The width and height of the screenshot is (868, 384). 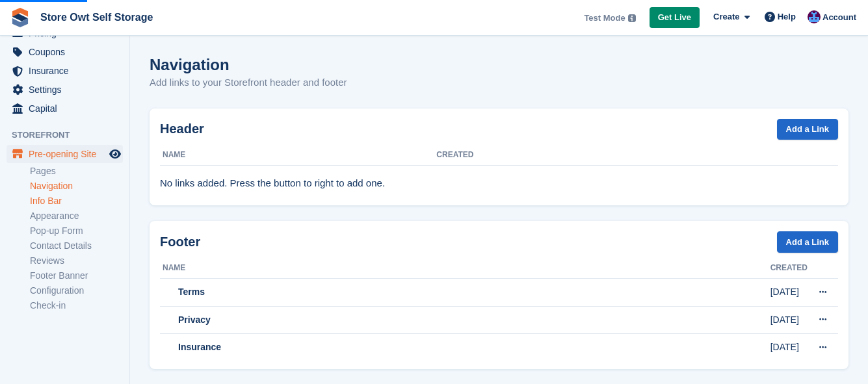 I want to click on span: Capital, so click(x=67, y=108).